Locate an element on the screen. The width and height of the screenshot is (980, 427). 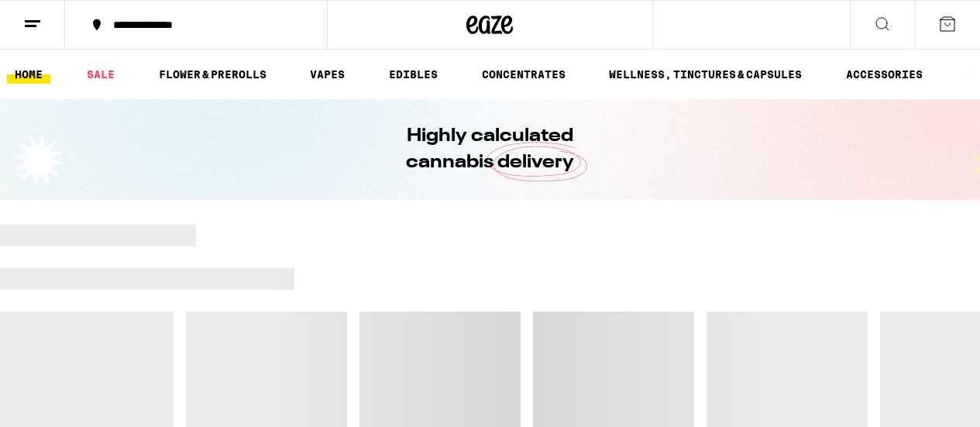
a: CONCENTRATES is located at coordinates (523, 75).